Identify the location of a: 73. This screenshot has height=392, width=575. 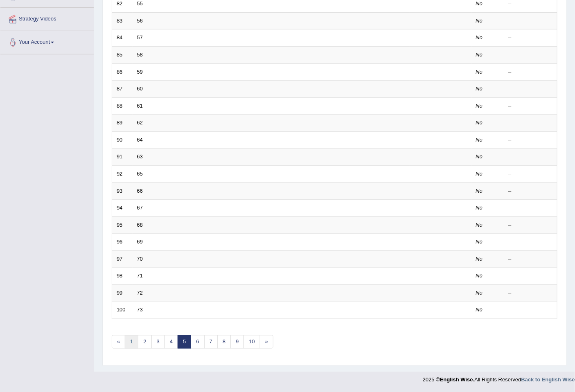
(140, 309).